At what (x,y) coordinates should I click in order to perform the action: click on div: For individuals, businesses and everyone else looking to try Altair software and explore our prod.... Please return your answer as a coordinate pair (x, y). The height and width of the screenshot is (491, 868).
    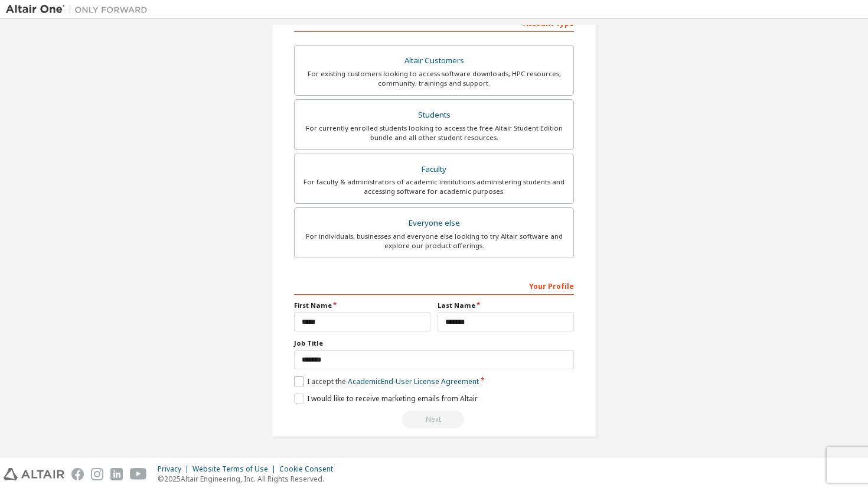
    Looking at the image, I should click on (434, 241).